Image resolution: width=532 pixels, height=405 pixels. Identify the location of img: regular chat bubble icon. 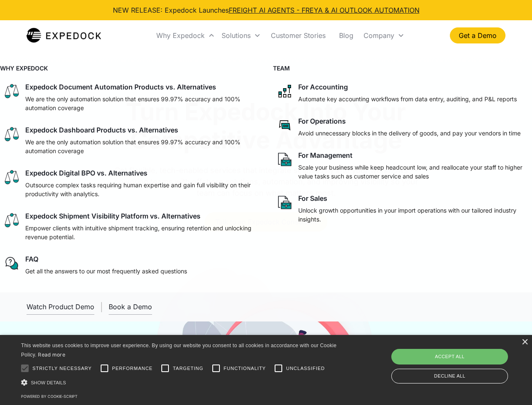
(12, 263).